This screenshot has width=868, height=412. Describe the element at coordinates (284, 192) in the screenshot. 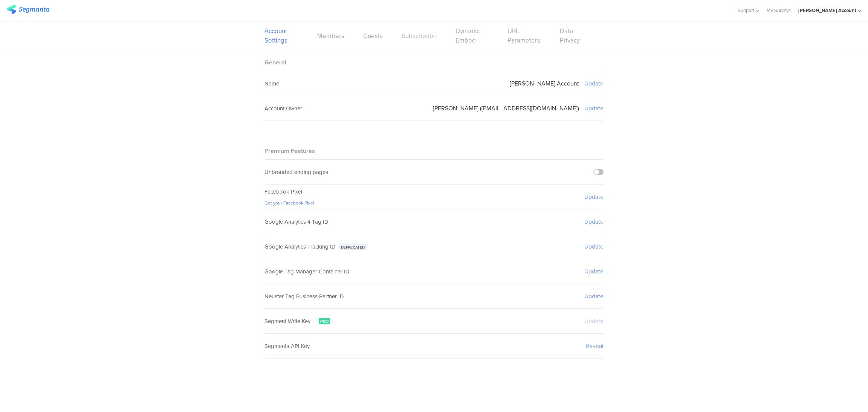

I see `span: Facebook Pixel` at that location.